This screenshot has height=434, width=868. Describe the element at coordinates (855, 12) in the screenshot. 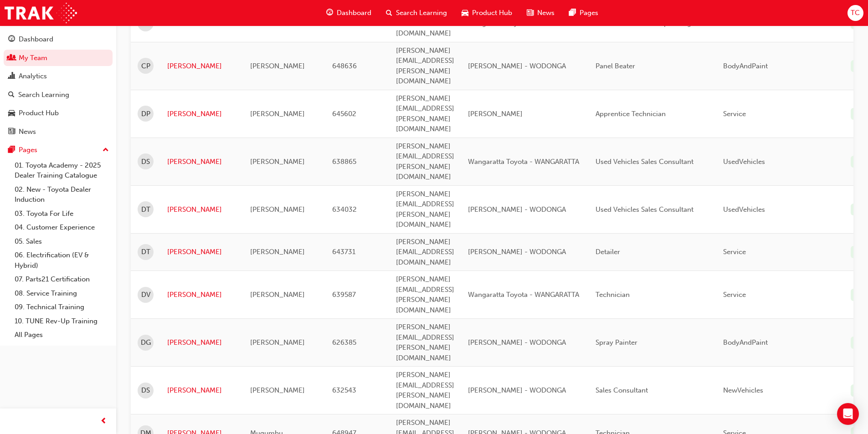

I see `span: TC` at that location.